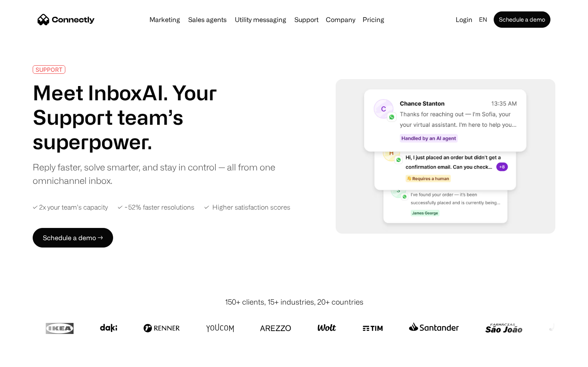  I want to click on div: Company, so click(340, 20).